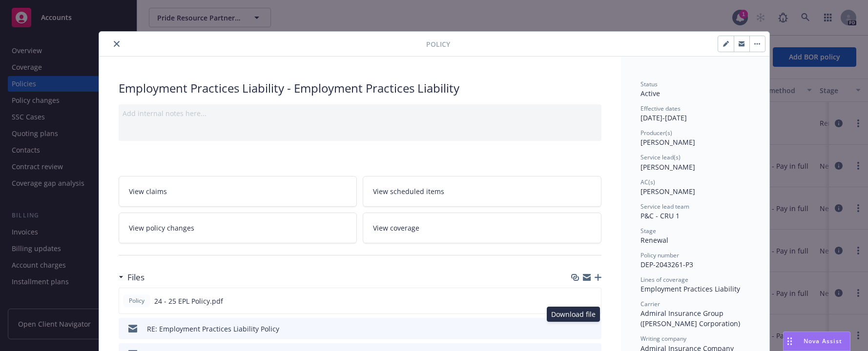 The image size is (868, 351). What do you see at coordinates (360, 88) in the screenshot?
I see `div: Employment Practices Liability - Employment Practices Liability` at bounding box center [360, 88].